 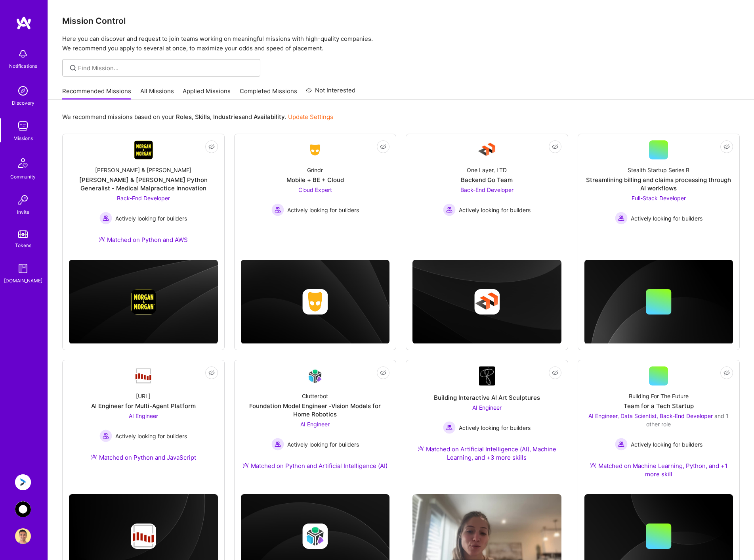 I want to click on img: logo, so click(x=24, y=23).